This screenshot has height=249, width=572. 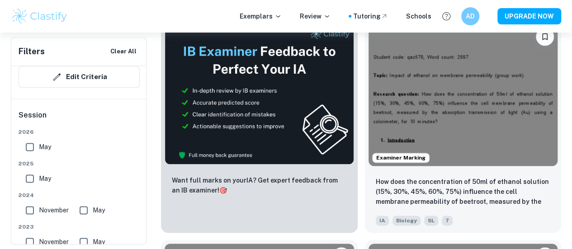 I want to click on span: Examiner Marking, so click(x=401, y=158).